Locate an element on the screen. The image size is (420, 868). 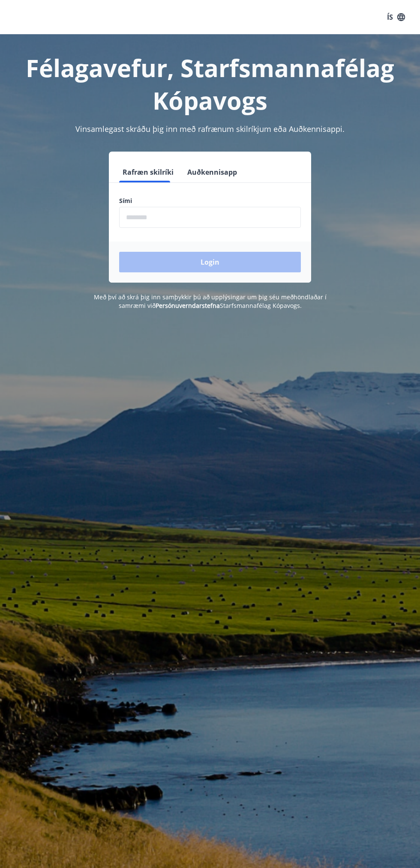
span: Með því að skrá þig inn samþykkir þú að upplýsingar um þig séu meðhöndlaðar í samræmi við Starfsm... is located at coordinates (210, 301).